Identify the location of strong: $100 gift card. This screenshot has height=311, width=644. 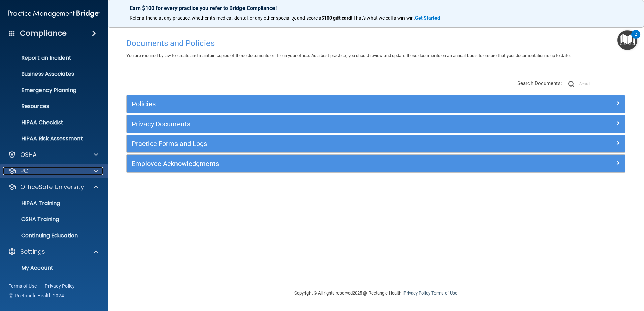
(336, 18).